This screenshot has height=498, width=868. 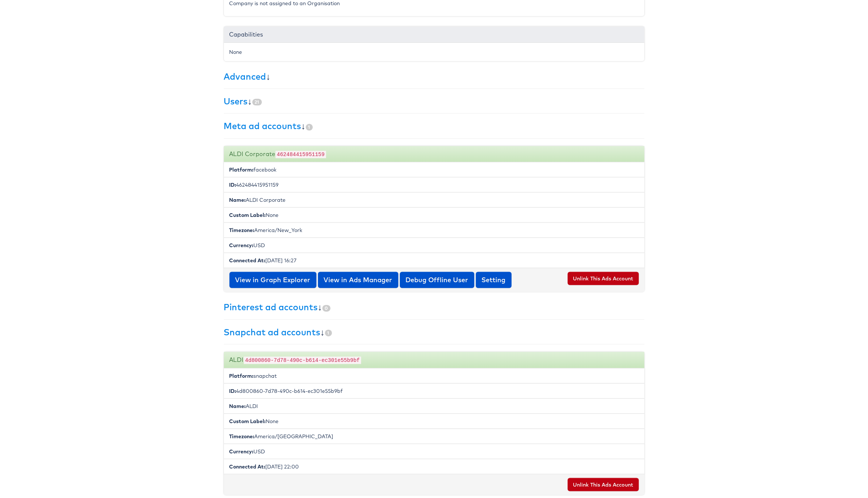 What do you see at coordinates (434, 170) in the screenshot?
I see `li: facebook` at bounding box center [434, 170].